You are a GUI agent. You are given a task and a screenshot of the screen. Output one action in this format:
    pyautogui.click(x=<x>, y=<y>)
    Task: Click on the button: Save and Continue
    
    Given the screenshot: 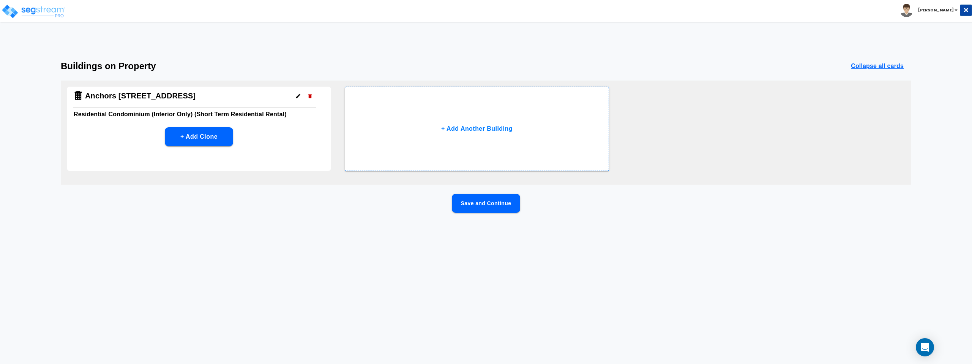 What is the action you would take?
    pyautogui.click(x=486, y=203)
    